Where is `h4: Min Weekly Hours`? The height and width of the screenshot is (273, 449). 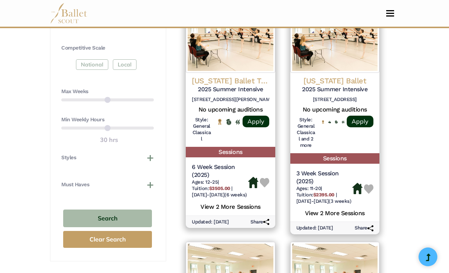 h4: Min Weekly Hours is located at coordinates (108, 120).